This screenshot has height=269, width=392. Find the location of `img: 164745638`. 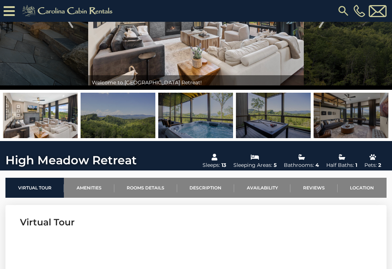

img: 164745638 is located at coordinates (40, 115).